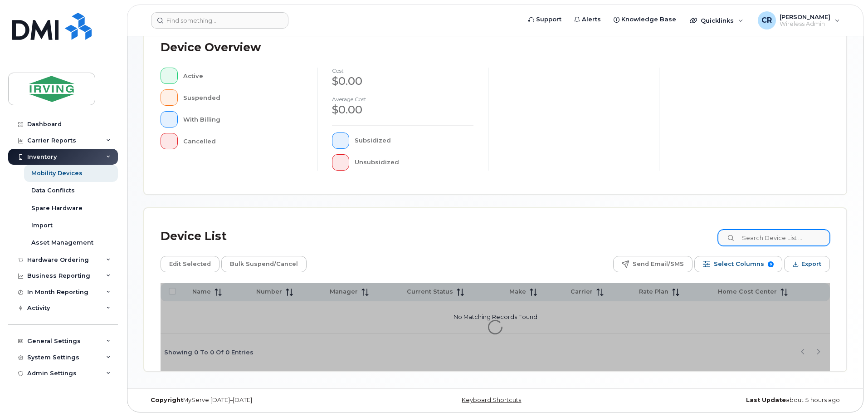 The image size is (868, 417). I want to click on div: Cancelled, so click(243, 142).